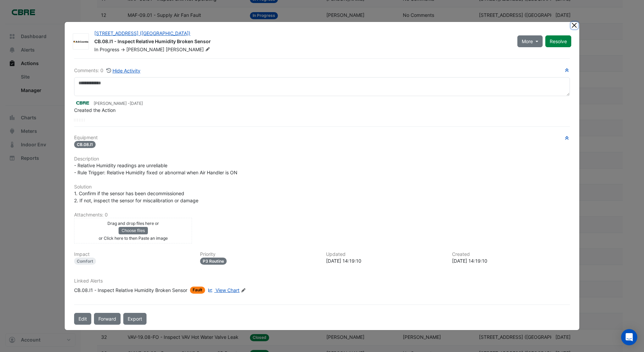  Describe the element at coordinates (136, 197) in the screenshot. I see `span: 1. Confirm if the sensor has been decommissioned 2. If not, inspect the sensor for miscalibration...` at that location.